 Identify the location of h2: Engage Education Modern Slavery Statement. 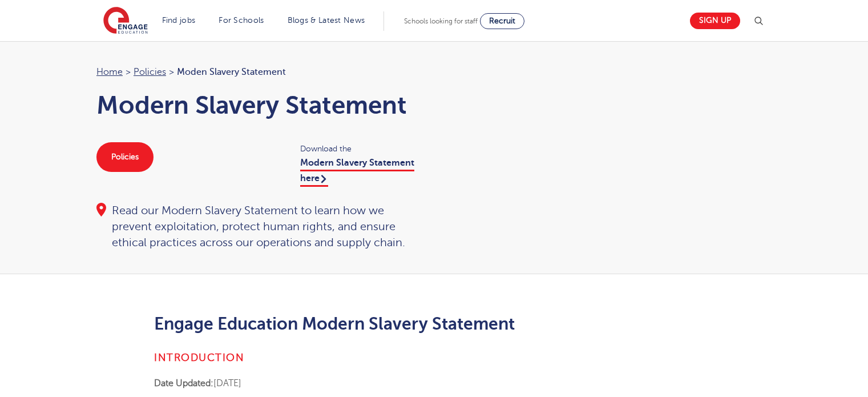
(433, 324).